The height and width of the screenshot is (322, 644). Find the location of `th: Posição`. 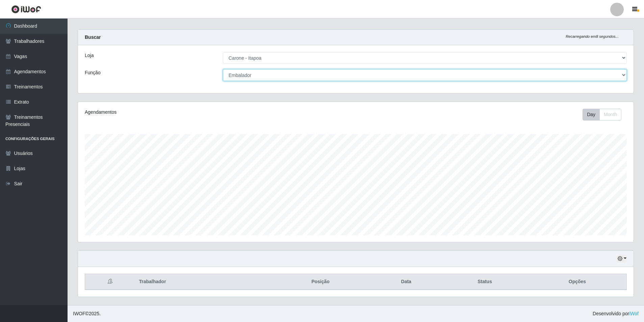

th: Posição is located at coordinates (321, 282).